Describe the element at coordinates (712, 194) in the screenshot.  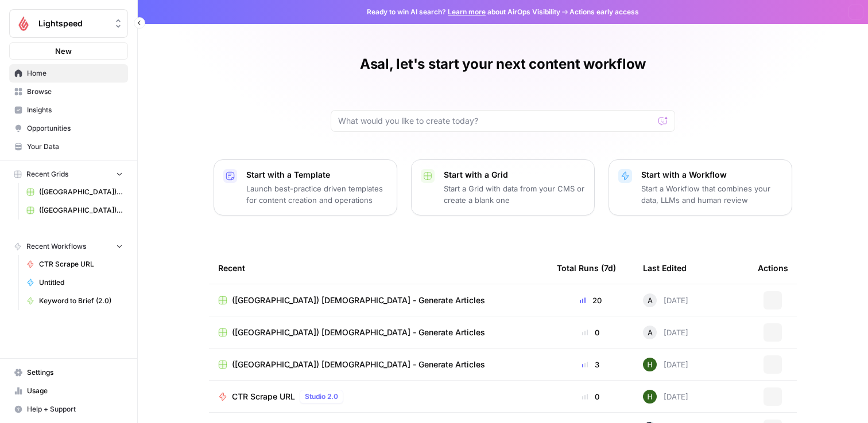
I see `p: Start a Workflow that combines your data, LLMs and human review` at that location.